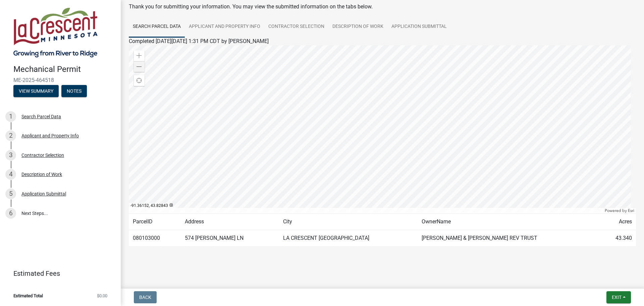 The image size is (644, 306). What do you see at coordinates (11, 213) in the screenshot?
I see `div: 6` at bounding box center [11, 213].